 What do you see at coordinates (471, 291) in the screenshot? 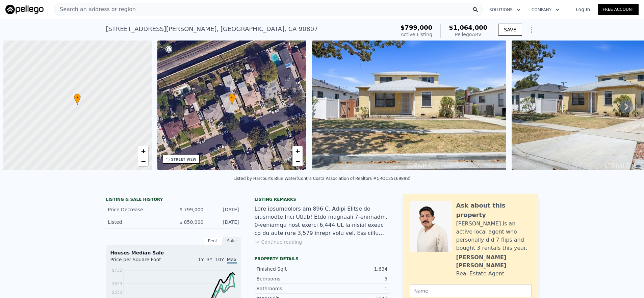
I see `input: Name` at bounding box center [471, 291].